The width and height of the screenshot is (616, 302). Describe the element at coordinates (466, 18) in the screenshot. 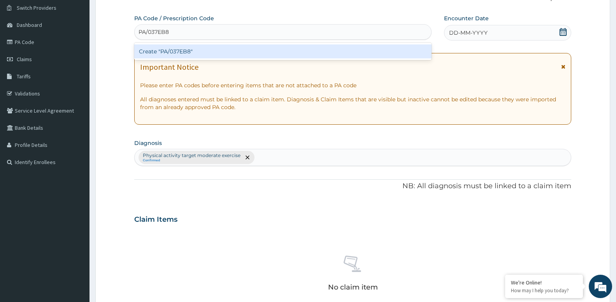

I see `label: Encounter Date` at that location.